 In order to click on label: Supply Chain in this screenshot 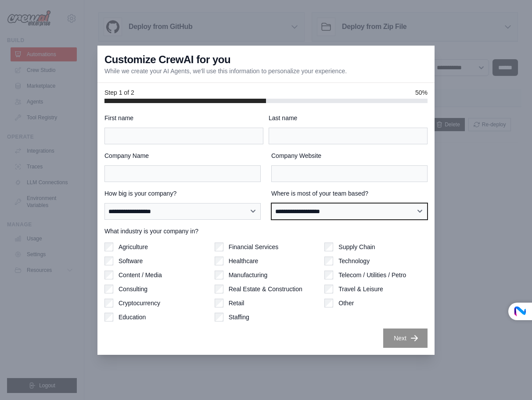, I will do `click(356, 247)`.